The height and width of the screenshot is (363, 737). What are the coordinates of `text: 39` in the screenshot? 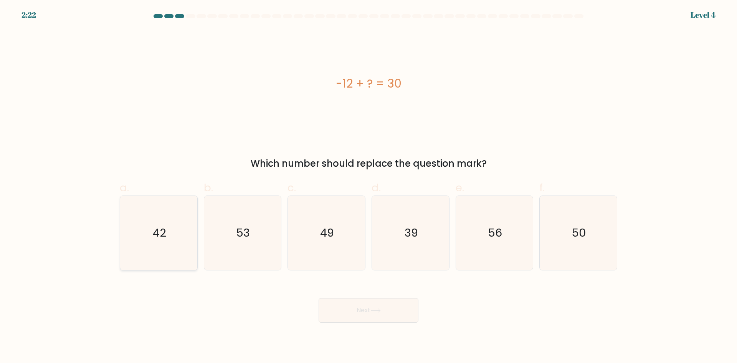 It's located at (411, 233).